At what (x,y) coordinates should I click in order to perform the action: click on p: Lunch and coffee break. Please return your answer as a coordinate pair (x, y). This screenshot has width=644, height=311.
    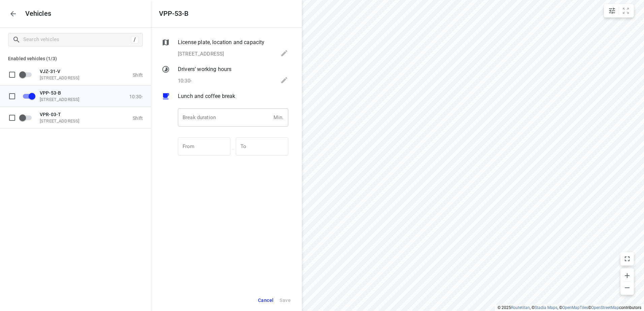
    Looking at the image, I should click on (207, 96).